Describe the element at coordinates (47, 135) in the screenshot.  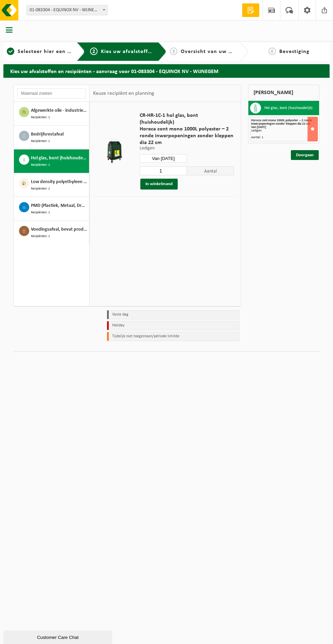
I see `span: Bedrijfsrestafval` at that location.